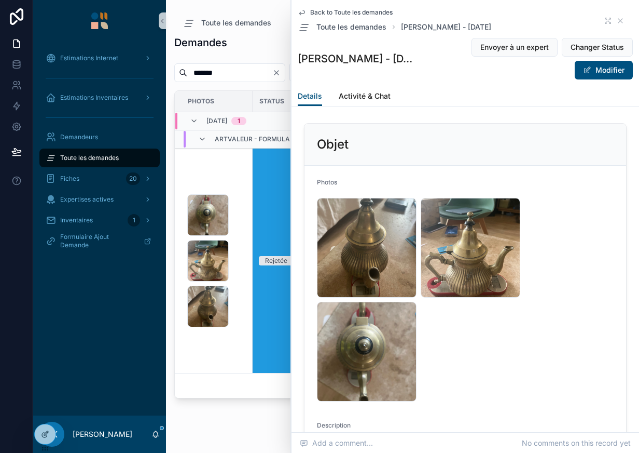 This screenshot has width=639, height=453. Describe the element at coordinates (333, 144) in the screenshot. I see `h2: Objet` at that location.